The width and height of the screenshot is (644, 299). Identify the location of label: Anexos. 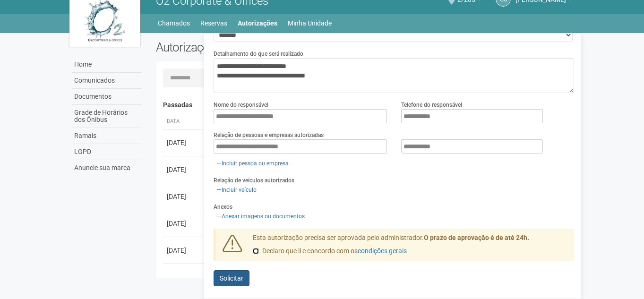
(223, 207).